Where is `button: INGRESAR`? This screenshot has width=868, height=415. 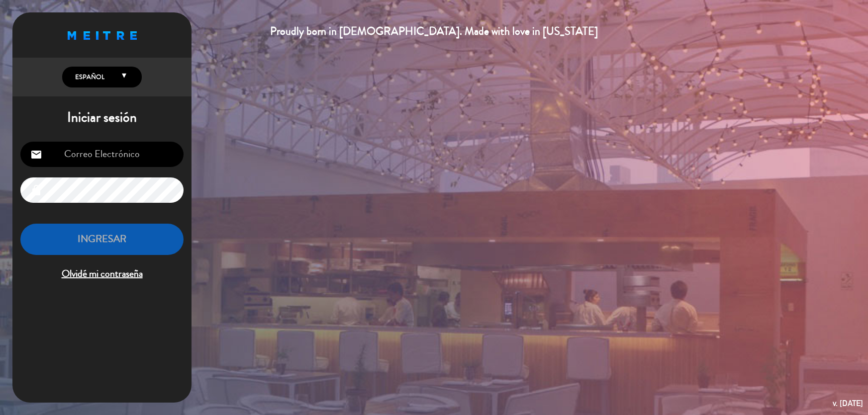 button: INGRESAR is located at coordinates (102, 239).